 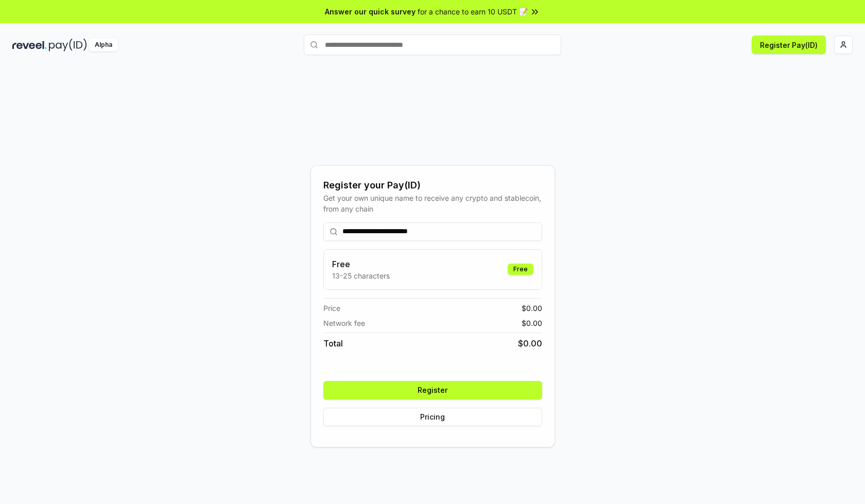 What do you see at coordinates (29, 45) in the screenshot?
I see `img: reveel_dark` at bounding box center [29, 45].